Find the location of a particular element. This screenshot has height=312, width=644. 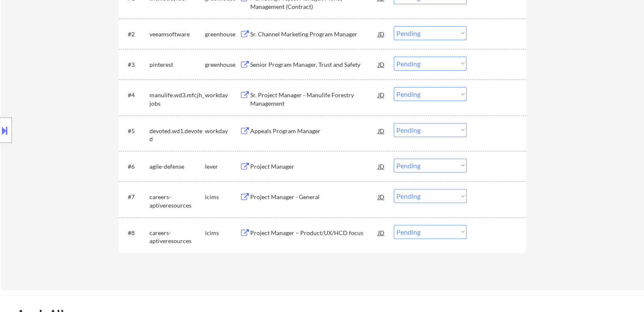

div: veeamsoftware is located at coordinates (177, 34).